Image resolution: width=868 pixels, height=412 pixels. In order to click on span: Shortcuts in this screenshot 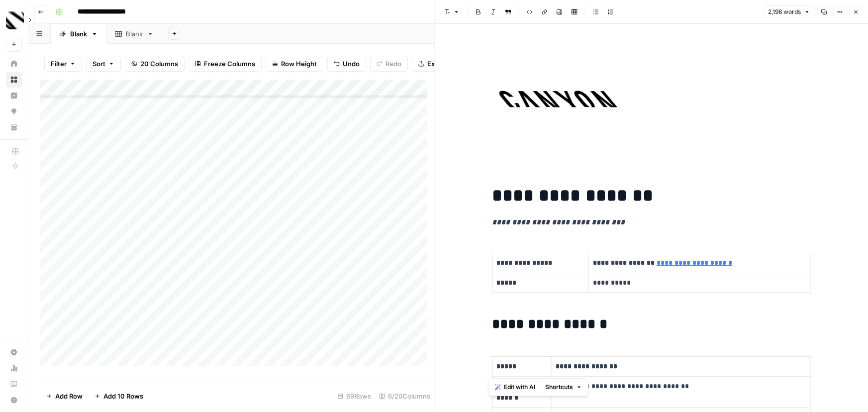, I will do `click(559, 387)`.